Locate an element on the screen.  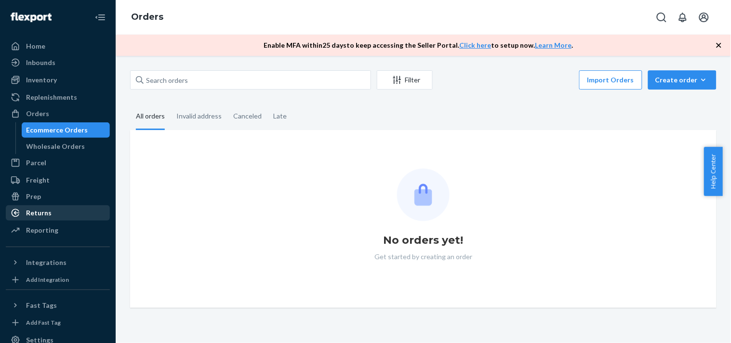
div: Fast Tags is located at coordinates (41, 305).